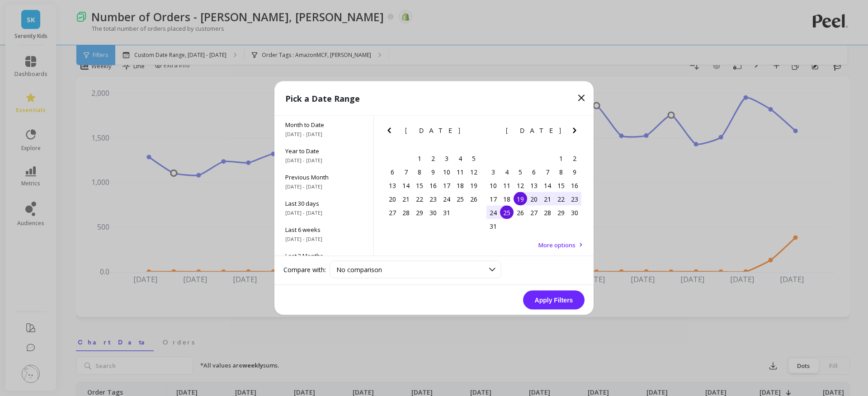  I want to click on div: Choose Thursday, August 14th, 2025, so click(548, 186).